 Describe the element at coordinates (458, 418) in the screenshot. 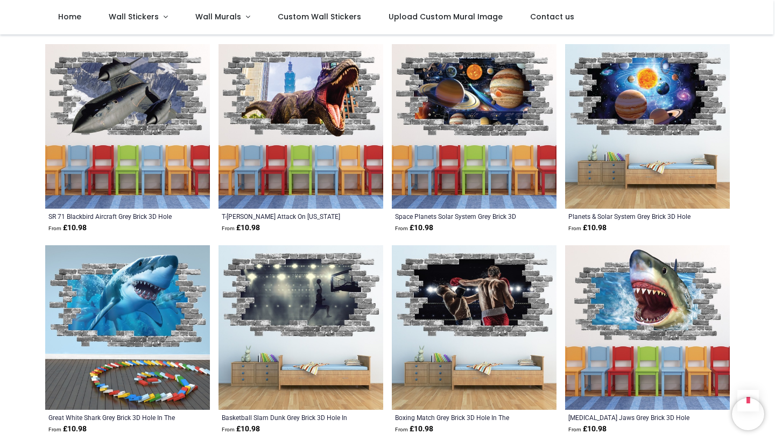

I see `div: Boxing Match Grey Brick 3D Hole In The` at that location.